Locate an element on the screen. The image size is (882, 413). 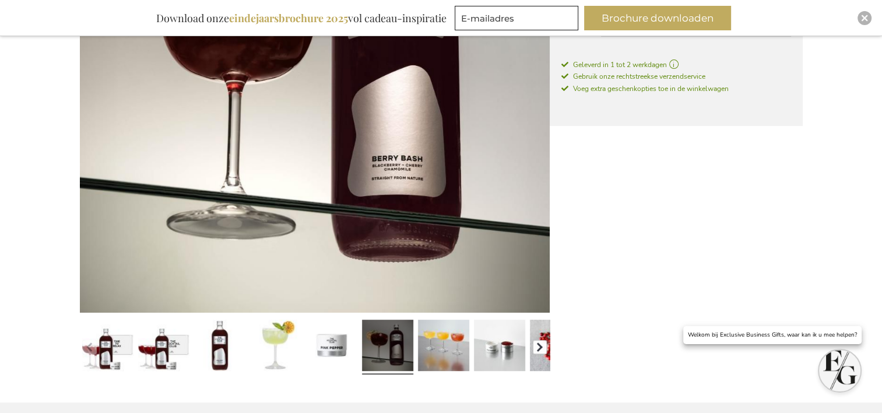
div: Close is located at coordinates (864, 18).